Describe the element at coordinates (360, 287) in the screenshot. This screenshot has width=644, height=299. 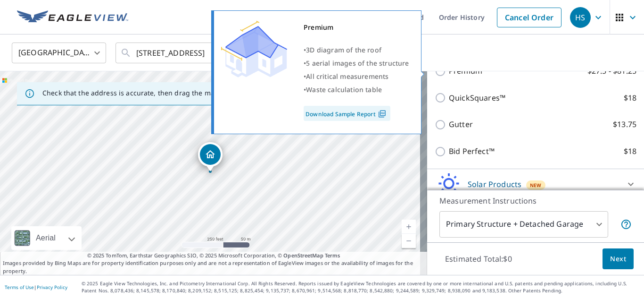
I see `p: © 2025 Eagle View Technologies, Inc. and Pictometry International Corp. All Rights Reserved. Repo...` at that location.